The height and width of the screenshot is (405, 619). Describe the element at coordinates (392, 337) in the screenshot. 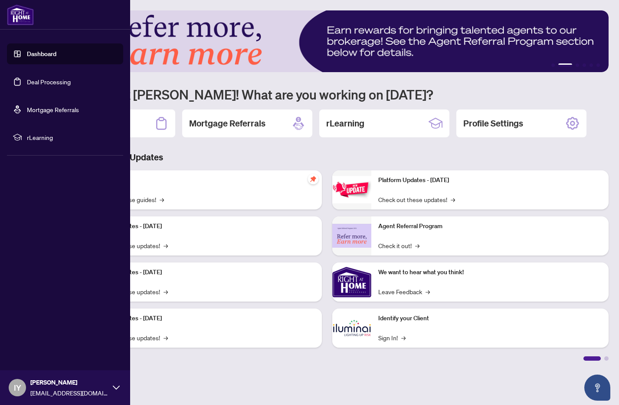

I see `a: Sign In!→` at that location.